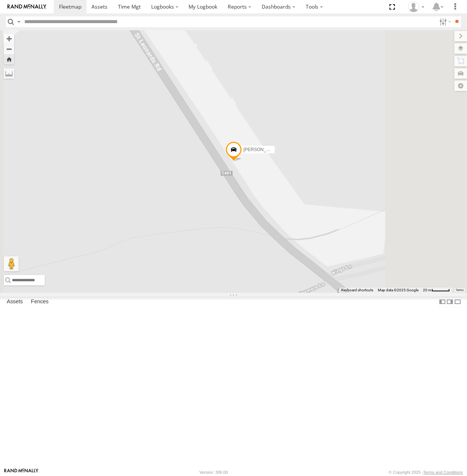 This screenshot has height=476, width=467. Describe the element at coordinates (425, 472) in the screenshot. I see `div: © Copyright 2025 -` at that location.